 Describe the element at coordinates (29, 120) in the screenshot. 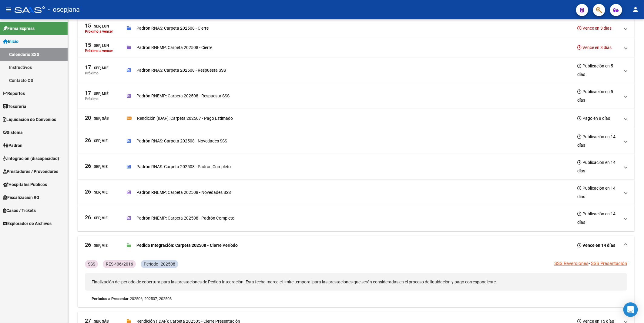

I see `span: Liquidación de Convenios` at that location.